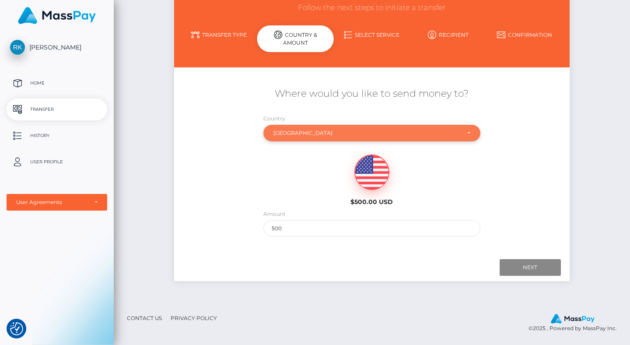  Describe the element at coordinates (17, 328) in the screenshot. I see `img: Revisit consent button` at that location.